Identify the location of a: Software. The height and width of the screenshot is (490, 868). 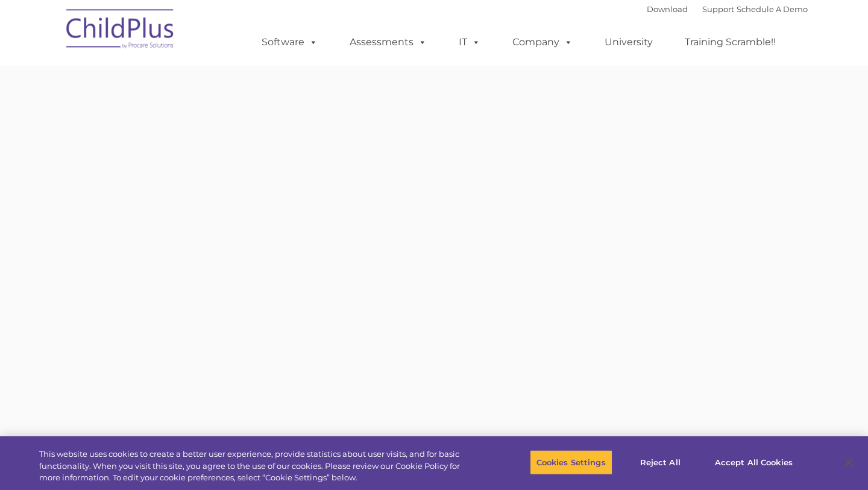
(290, 42).